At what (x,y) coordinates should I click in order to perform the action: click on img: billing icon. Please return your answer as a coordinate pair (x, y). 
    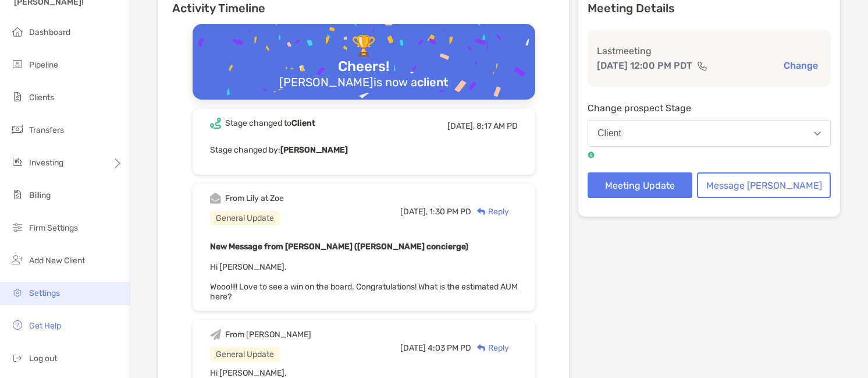
    Looking at the image, I should click on (17, 195).